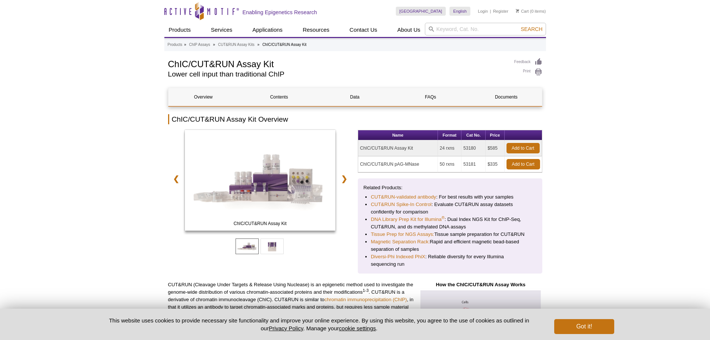 This screenshot has height=340, width=710. Describe the element at coordinates (450, 223) in the screenshot. I see `li: : Dual Index NGS Kit for ChIP-Seq, CUT&RUN, and ds methylated DNA assays` at that location.